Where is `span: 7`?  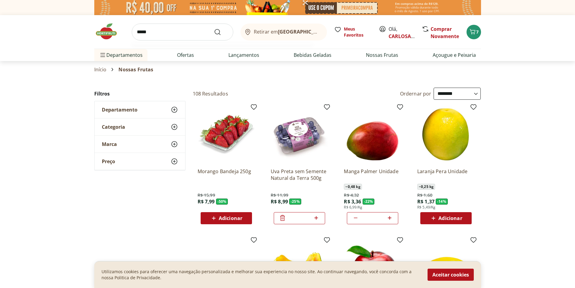
span: 7 is located at coordinates (477, 32).